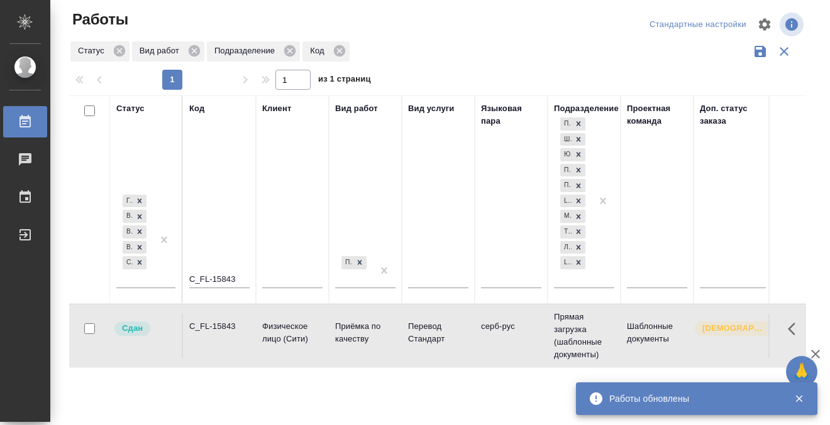  What do you see at coordinates (760, 52) in the screenshot?
I see `button: Сохранить фильтры` at bounding box center [760, 52].